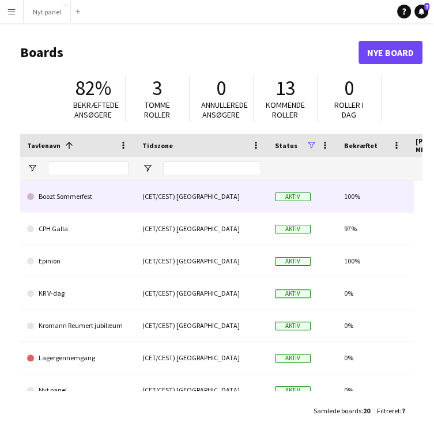 The height and width of the screenshot is (430, 434). Describe the element at coordinates (88, 168) in the screenshot. I see `input: Tavlenavn Filter Input` at that location.